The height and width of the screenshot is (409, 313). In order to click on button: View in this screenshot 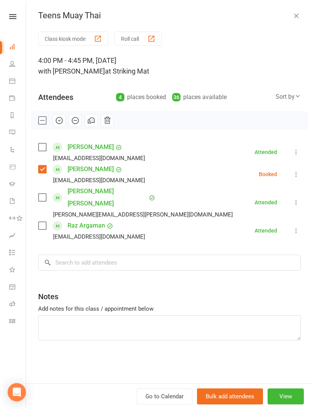, I will do `click(285, 397)`.